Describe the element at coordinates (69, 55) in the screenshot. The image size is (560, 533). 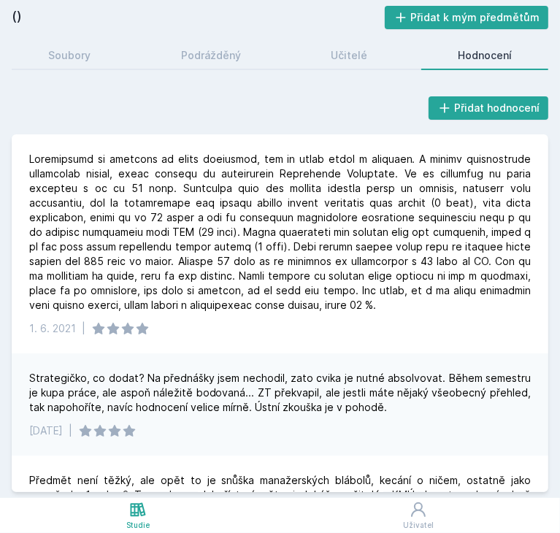
I see `font: Soubory` at that location.